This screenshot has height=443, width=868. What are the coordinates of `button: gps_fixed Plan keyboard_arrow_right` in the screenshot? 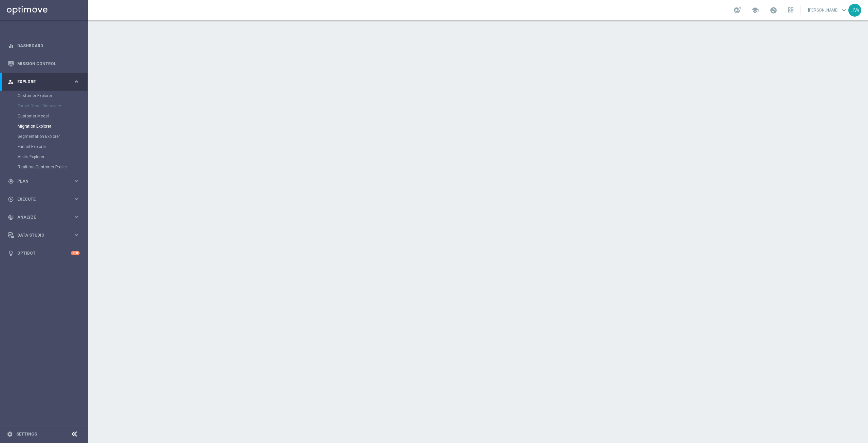 It's located at (44, 181).